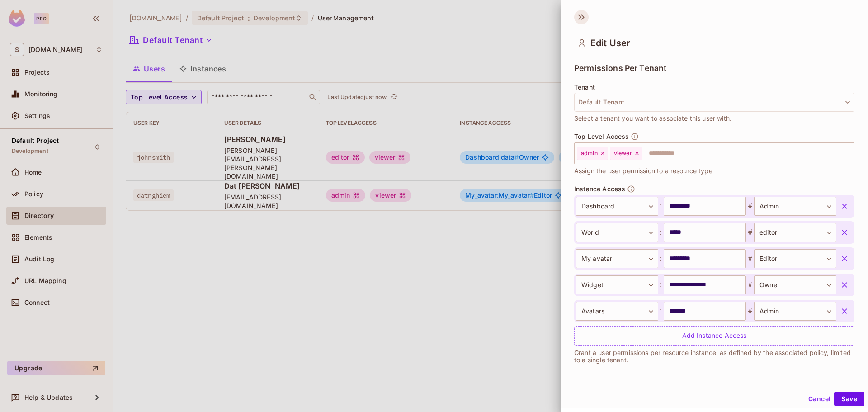 The height and width of the screenshot is (412, 868). What do you see at coordinates (626, 153) in the screenshot?
I see `div: viewer` at bounding box center [626, 153].